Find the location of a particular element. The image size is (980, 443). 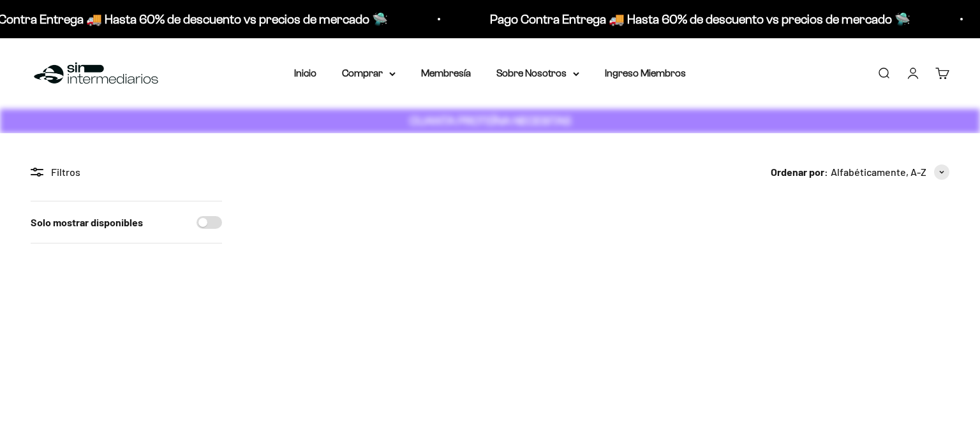

strong: CUANTA PROTEÍNA NECESITAS is located at coordinates (490, 120).